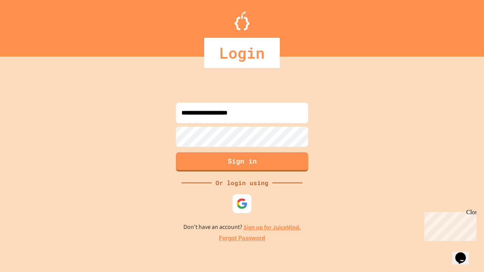 The width and height of the screenshot is (484, 272). What do you see at coordinates (272, 227) in the screenshot?
I see `a: Sign up for JuiceMind.` at bounding box center [272, 227].